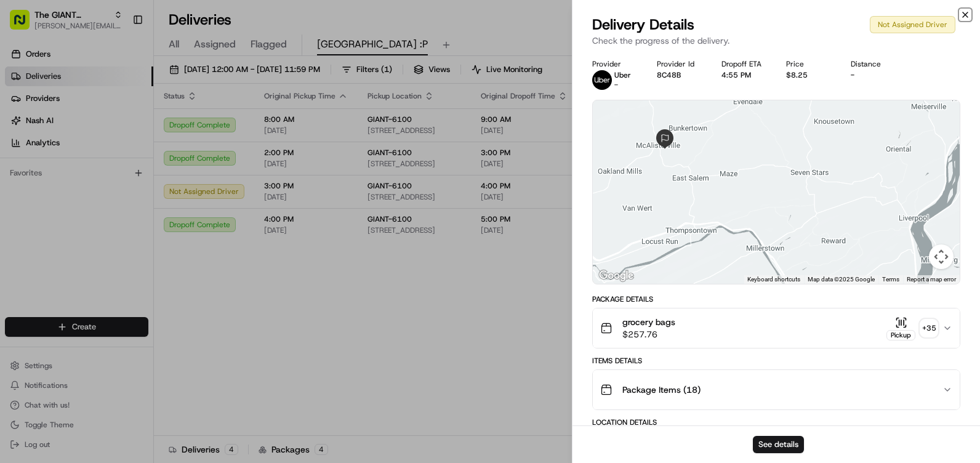 This screenshot has height=463, width=980. What do you see at coordinates (841, 279) in the screenshot?
I see `span: Map data ©2025 Google` at bounding box center [841, 279].